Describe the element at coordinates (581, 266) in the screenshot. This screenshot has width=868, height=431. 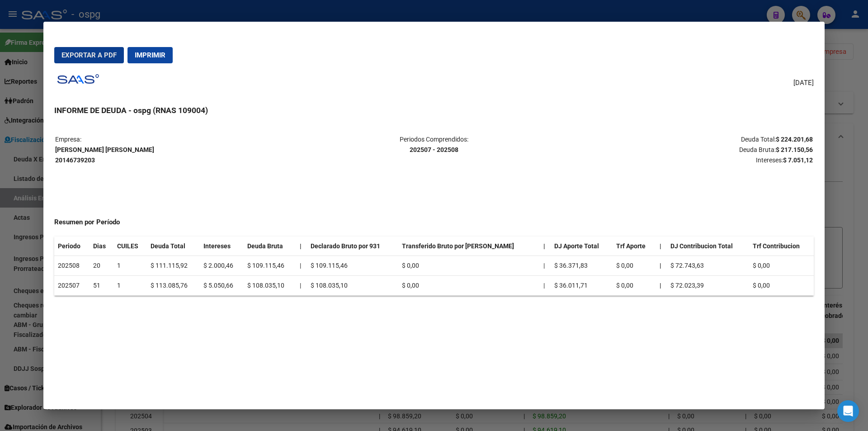
I see `td: $ 36.371,83` at that location.